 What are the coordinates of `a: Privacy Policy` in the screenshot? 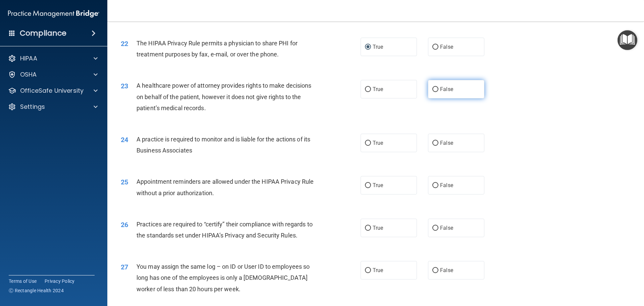 It's located at (60, 281).